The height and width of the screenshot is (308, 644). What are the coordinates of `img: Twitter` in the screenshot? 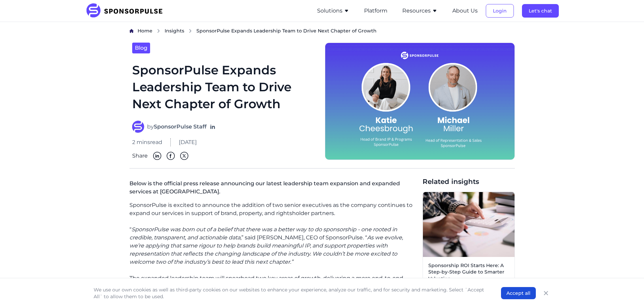 It's located at (184, 155).